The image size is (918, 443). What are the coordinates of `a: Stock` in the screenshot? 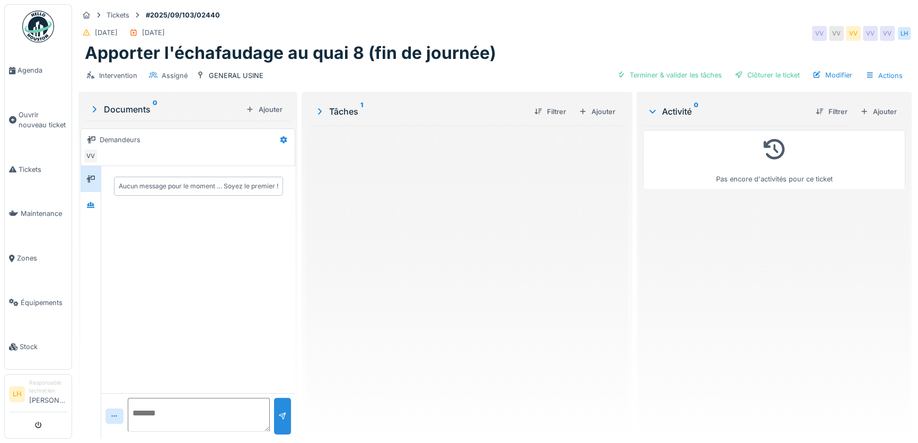 It's located at (38, 347).